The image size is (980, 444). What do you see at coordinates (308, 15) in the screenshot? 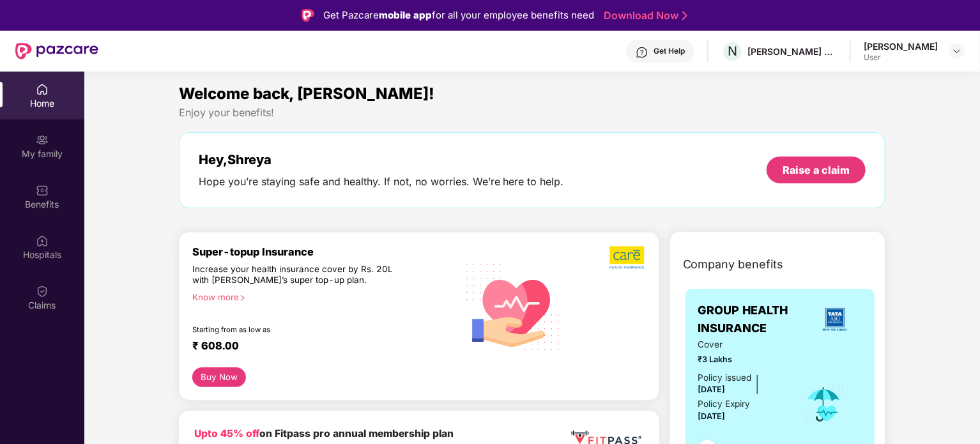
I see `img: Logo` at bounding box center [308, 15].